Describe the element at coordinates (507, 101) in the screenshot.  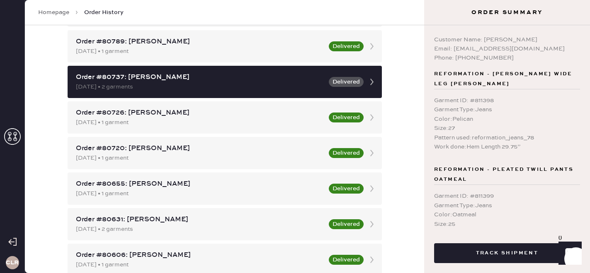
I see `div: Garment ID : # 811398` at that location.